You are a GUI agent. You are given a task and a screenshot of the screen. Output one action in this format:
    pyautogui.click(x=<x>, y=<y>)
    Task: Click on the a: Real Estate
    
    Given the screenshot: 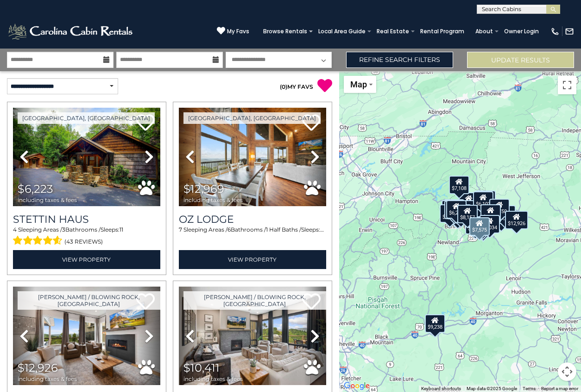 What is the action you would take?
    pyautogui.click(x=392, y=31)
    